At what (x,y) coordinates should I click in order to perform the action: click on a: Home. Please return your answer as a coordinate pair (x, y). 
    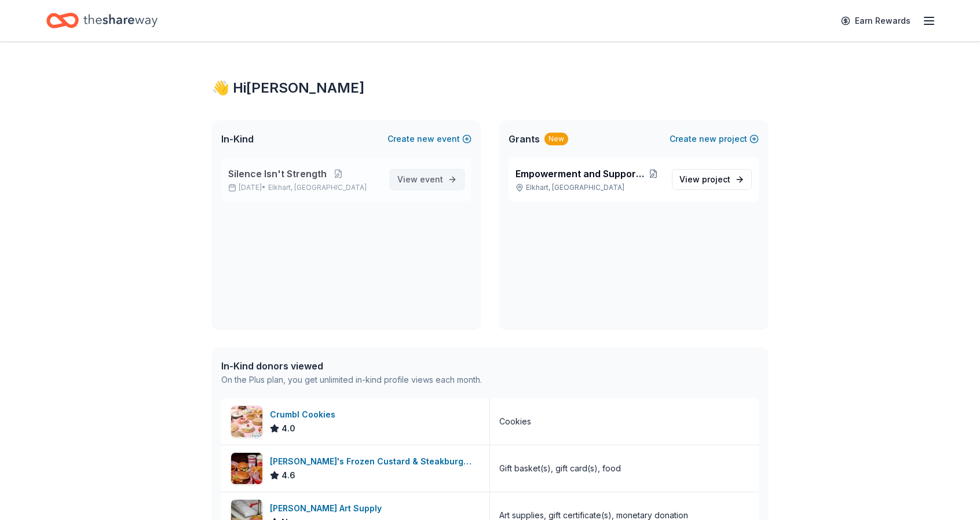
    Looking at the image, I should click on (102, 20).